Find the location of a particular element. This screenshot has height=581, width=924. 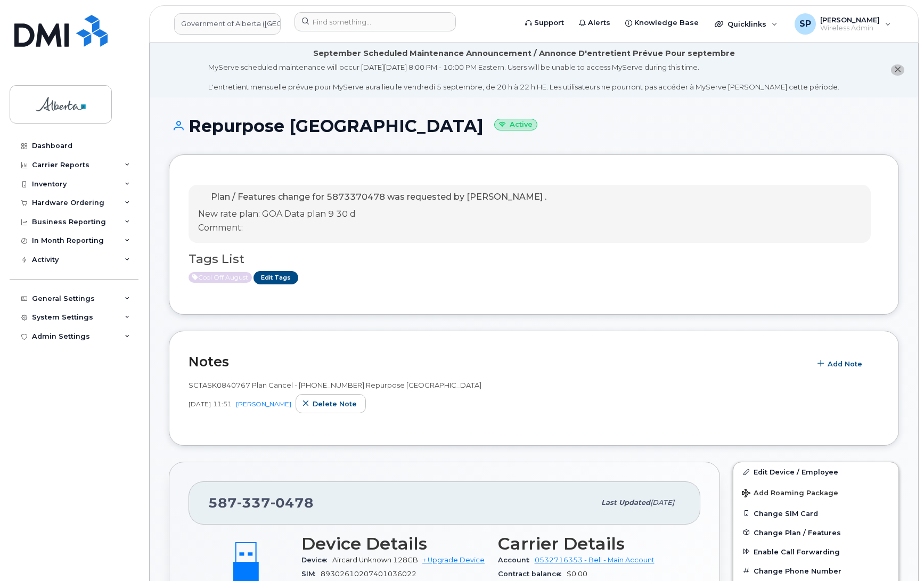

button: Delete note is located at coordinates (331, 403).